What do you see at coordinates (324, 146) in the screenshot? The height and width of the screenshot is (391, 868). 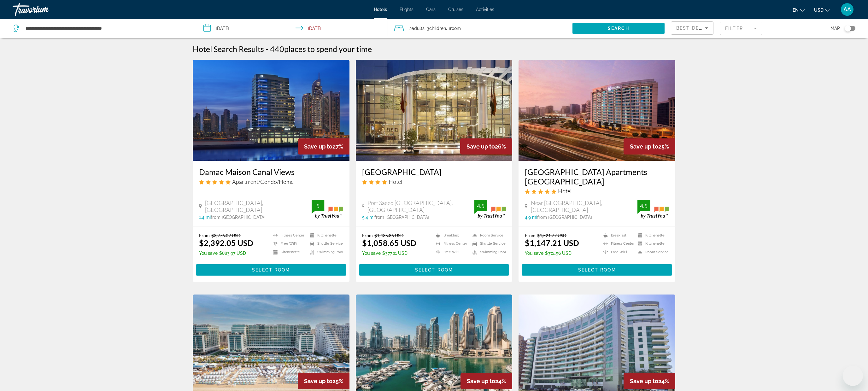 I see `div: 27%` at bounding box center [324, 146].